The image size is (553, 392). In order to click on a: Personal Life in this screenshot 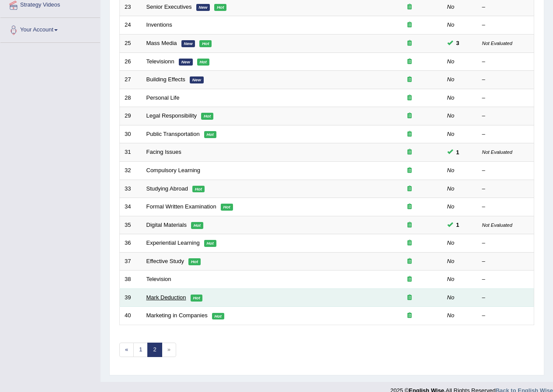, I will do `click(163, 97)`.